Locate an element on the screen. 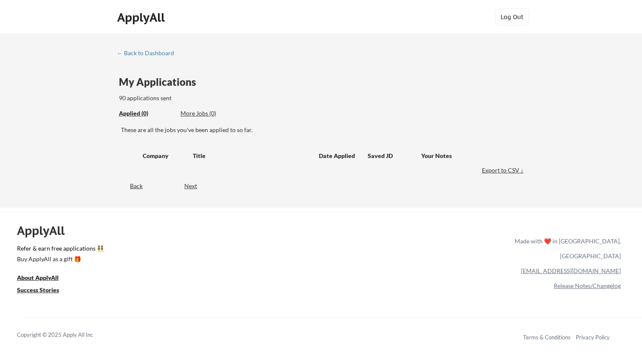  a: Refer & earn free applications 👯‍♀️ is located at coordinates (177, 250).